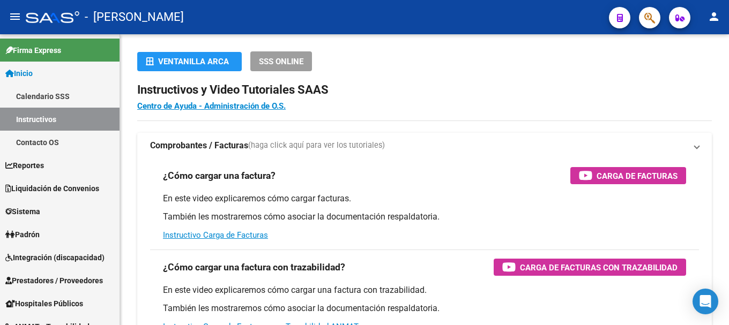 The image size is (729, 325). What do you see at coordinates (316, 146) in the screenshot?
I see `span: (haga click aquí para ver los tutoriales)` at bounding box center [316, 146].